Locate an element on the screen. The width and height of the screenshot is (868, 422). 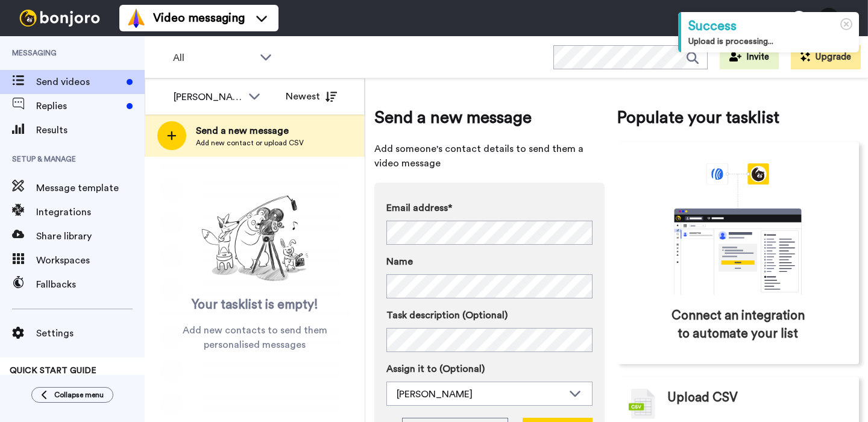
span: Name is located at coordinates (399, 262).